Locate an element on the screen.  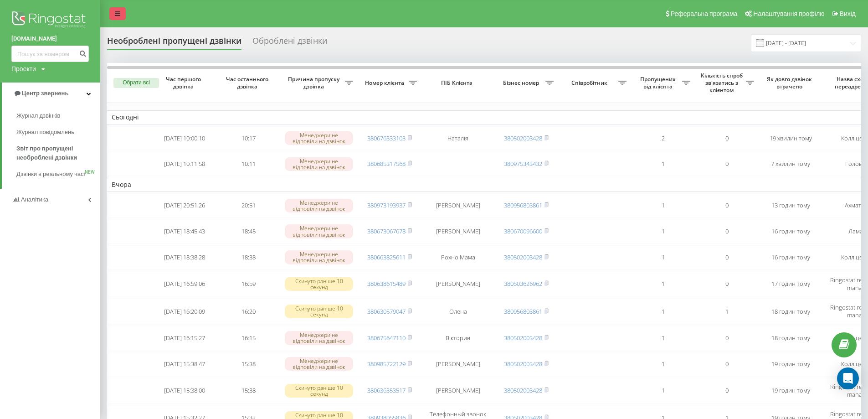
a: 380673067678 is located at coordinates (387, 231).